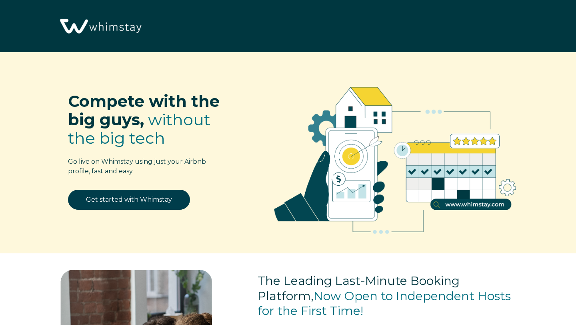  What do you see at coordinates (129, 200) in the screenshot?
I see `a: Get started with Whimstay` at bounding box center [129, 200].